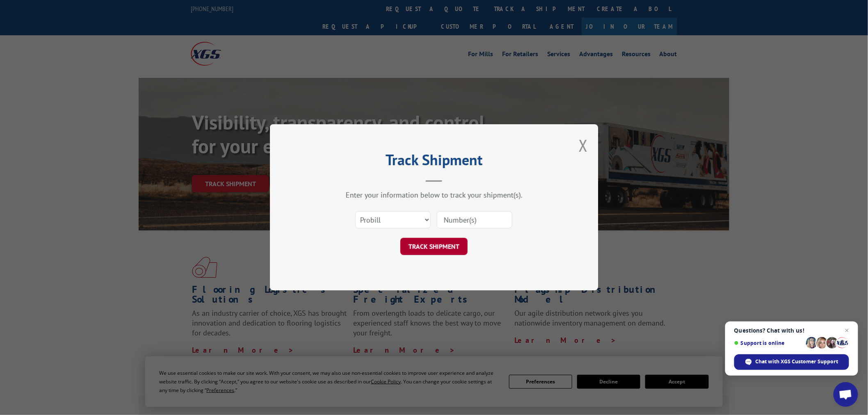  What do you see at coordinates (792, 330) in the screenshot?
I see `span: Questions? Chat with us!` at bounding box center [792, 330].